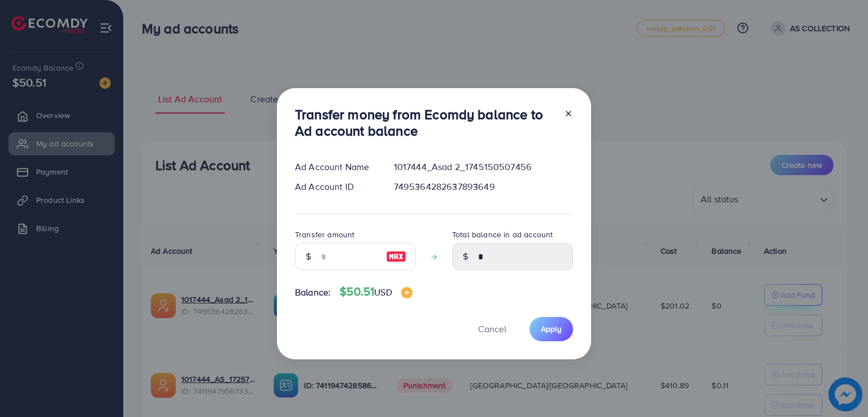 Image resolution: width=868 pixels, height=417 pixels. Describe the element at coordinates (425, 123) in the screenshot. I see `h3: Transfer money from Ecomdy balance to Ad account balance` at that location.